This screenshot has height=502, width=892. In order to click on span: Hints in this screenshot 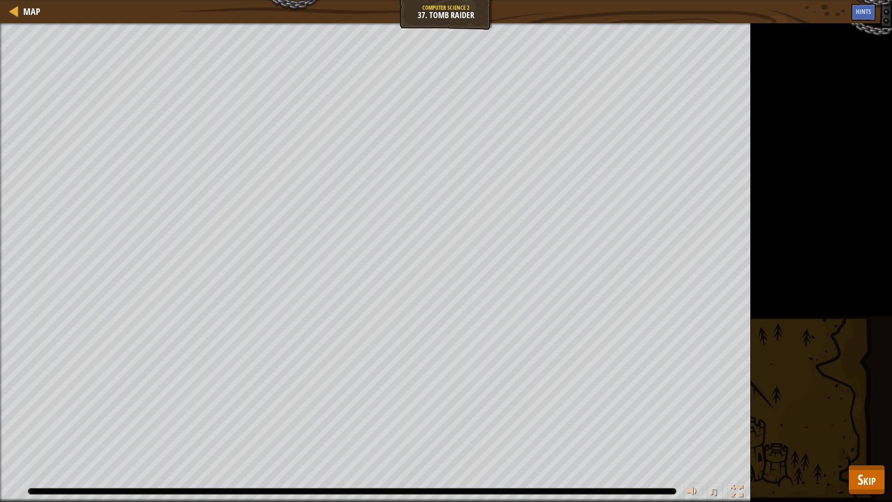, I will do `click(863, 11)`.